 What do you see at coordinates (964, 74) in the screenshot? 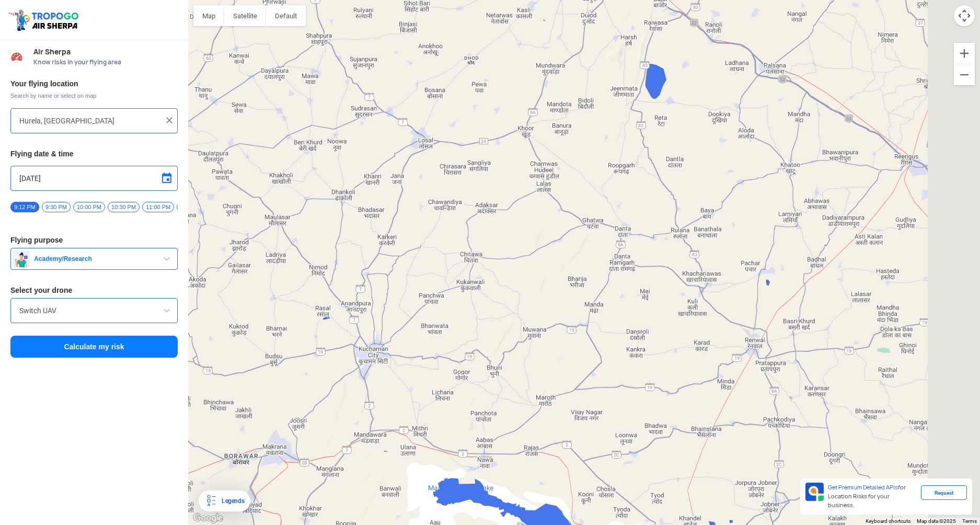
I see `button: Zoom out` at bounding box center [964, 74].